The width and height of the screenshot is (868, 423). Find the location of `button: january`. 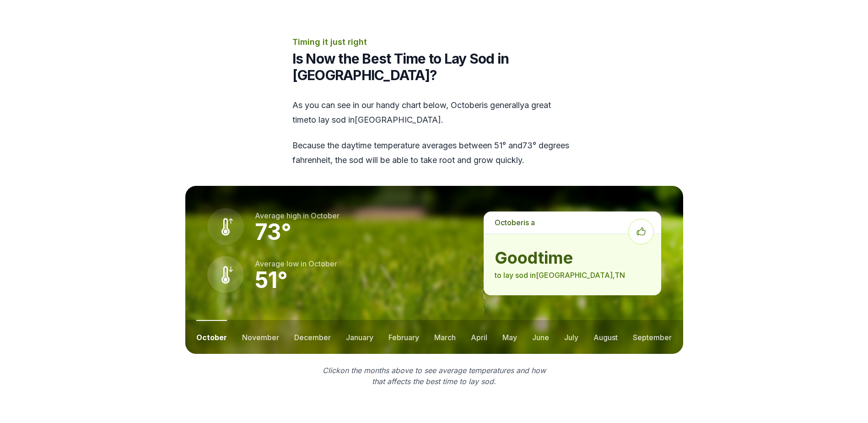

button: january is located at coordinates (360, 337).